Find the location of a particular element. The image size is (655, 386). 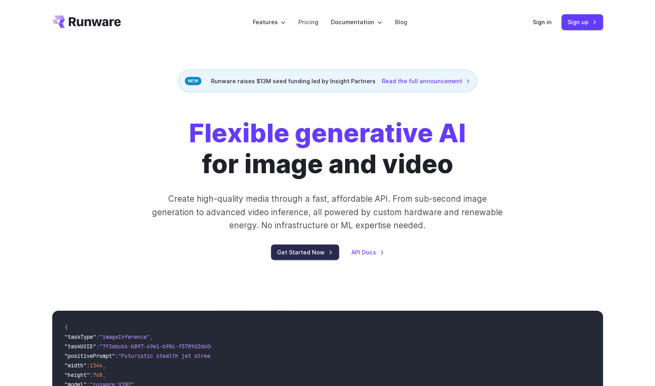

span: "7f3ebcb6-b897-49e1-b98c-f5789d2d40d7" is located at coordinates (160, 346).